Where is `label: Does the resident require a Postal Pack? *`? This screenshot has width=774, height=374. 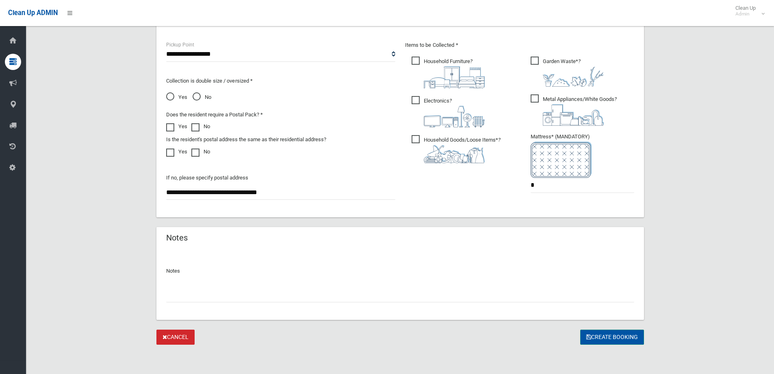
label: Does the resident require a Postal Pack? * is located at coordinates (215, 115).